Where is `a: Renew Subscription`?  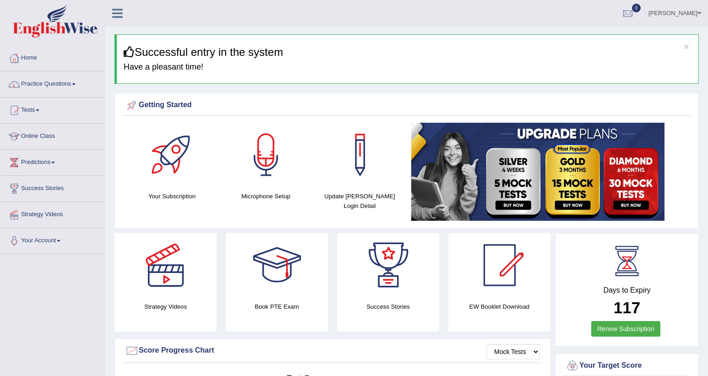 a: Renew Subscription is located at coordinates (625, 329).